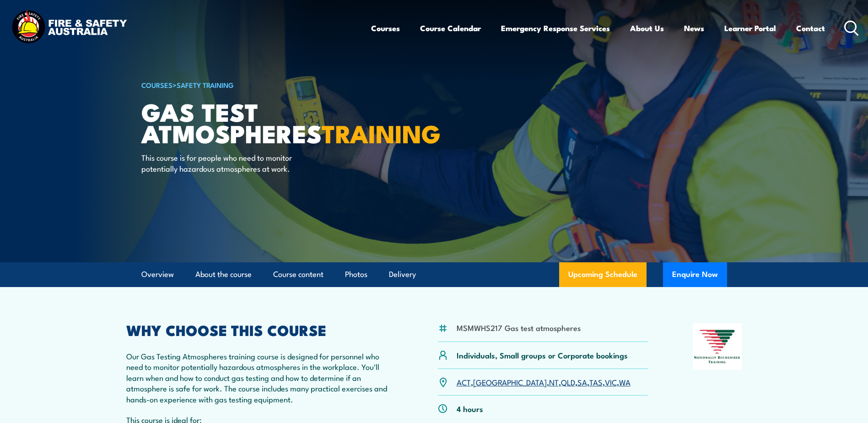 The height and width of the screenshot is (423, 868). I want to click on p: Our Gas Testing Atmospheres training course is designed for personnel who need to monitor potenti..., so click(260, 377).